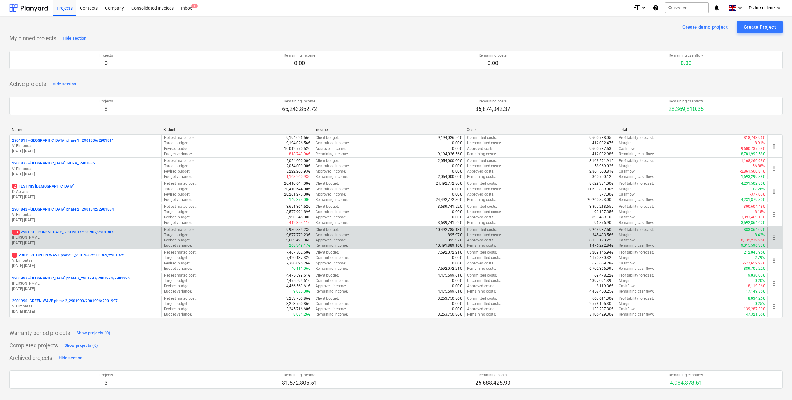  Describe the element at coordinates (601, 245) in the screenshot. I see `p: 1,476,292.84€` at that location.